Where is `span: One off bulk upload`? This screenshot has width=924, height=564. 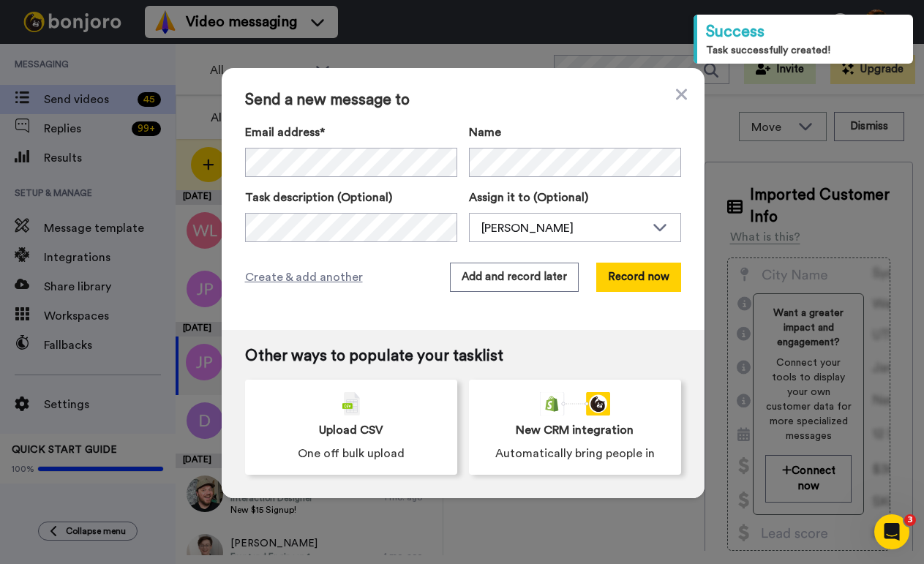 span: One off bulk upload is located at coordinates (351, 453).